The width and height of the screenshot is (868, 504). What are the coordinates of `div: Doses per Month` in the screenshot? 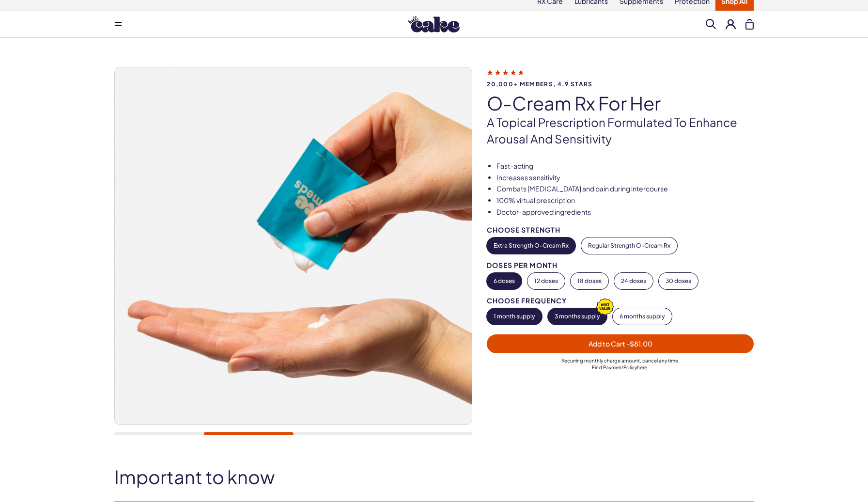 It's located at (620, 265).